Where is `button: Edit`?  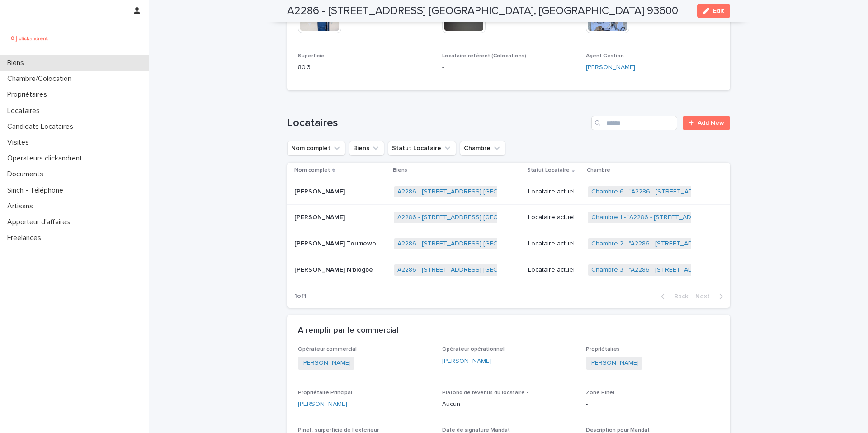
button: Edit is located at coordinates (713, 11).